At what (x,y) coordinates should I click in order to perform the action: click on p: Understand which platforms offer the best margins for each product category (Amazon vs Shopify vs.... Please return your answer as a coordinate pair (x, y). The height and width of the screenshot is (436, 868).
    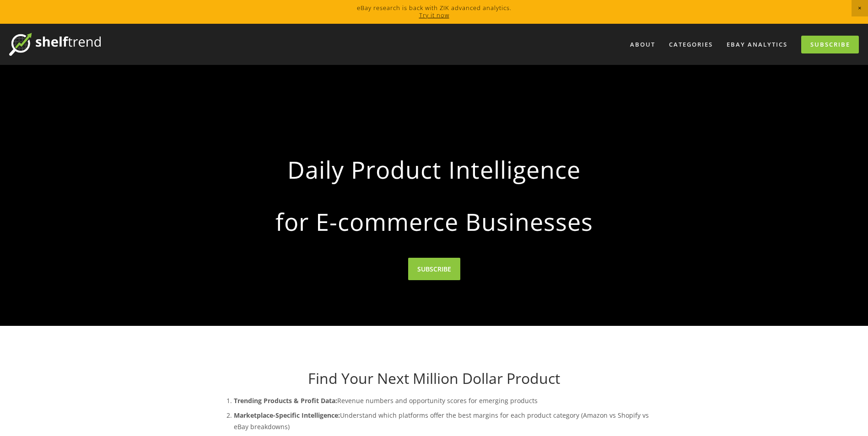
    Looking at the image, I should click on (443, 421).